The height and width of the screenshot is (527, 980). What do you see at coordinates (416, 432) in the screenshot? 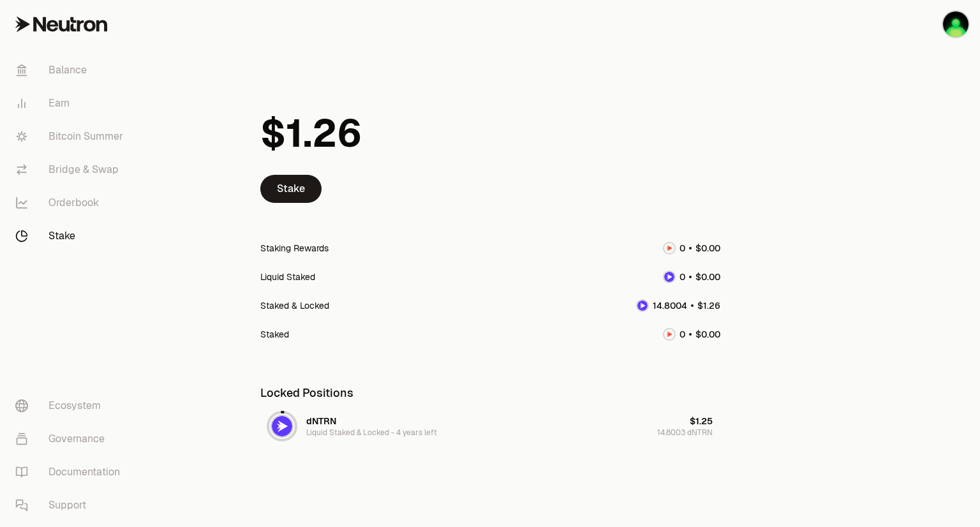
I see `span: 4 years left` at bounding box center [416, 432].